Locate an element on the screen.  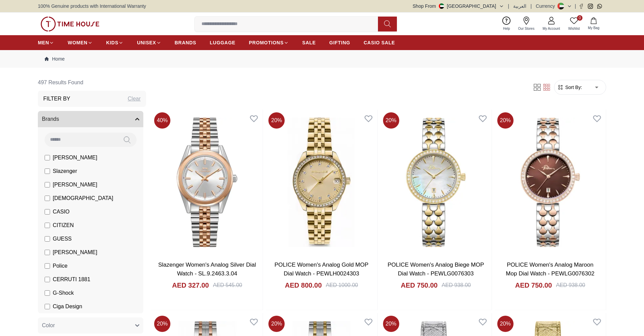
span: Ciga Design is located at coordinates (68, 306).